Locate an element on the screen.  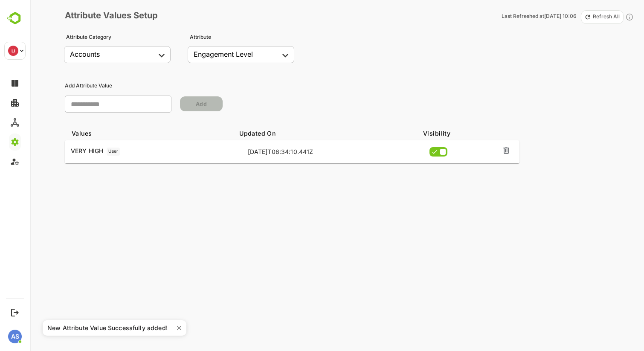
p: Attribute Category is located at coordinates (125, 37).